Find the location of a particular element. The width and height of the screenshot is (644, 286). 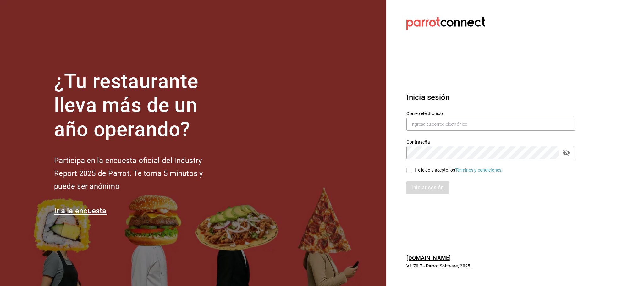

label: Contraseña is located at coordinates (491, 142).